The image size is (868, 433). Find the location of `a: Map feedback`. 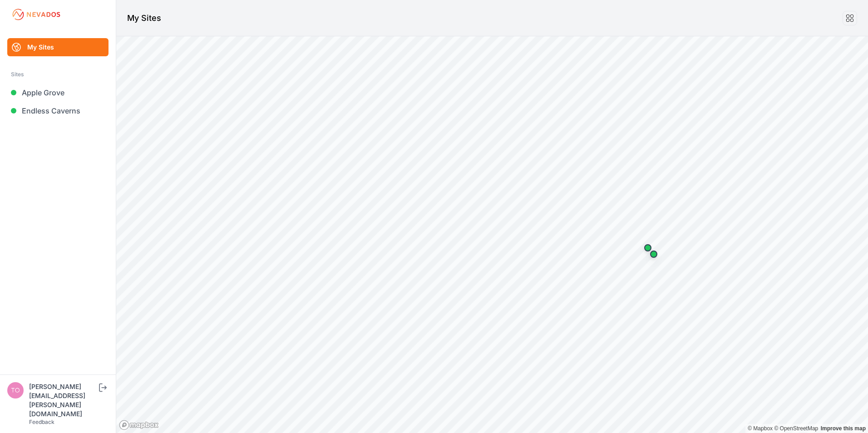

a: Map feedback is located at coordinates (842, 428).